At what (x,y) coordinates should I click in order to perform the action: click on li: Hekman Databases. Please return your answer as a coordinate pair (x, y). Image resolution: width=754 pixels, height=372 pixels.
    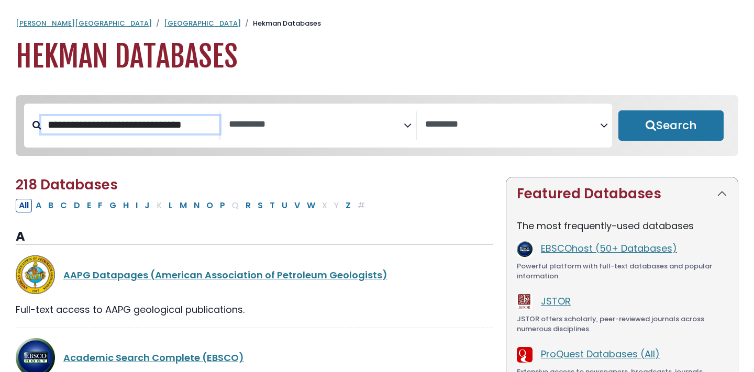
    Looking at the image, I should click on (281, 24).